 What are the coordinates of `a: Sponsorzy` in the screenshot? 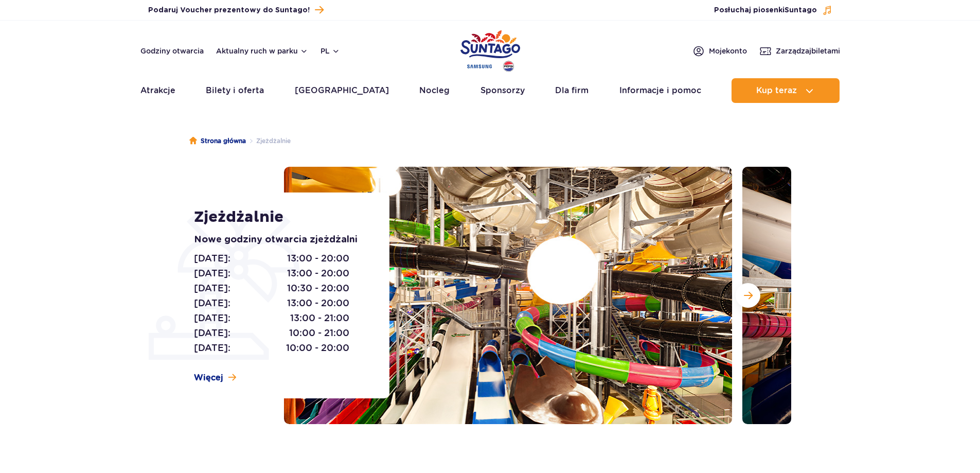 It's located at (503, 90).